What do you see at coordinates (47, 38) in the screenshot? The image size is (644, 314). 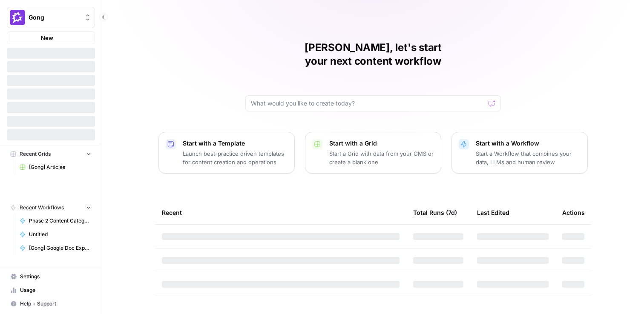 I see `span: New` at bounding box center [47, 38].